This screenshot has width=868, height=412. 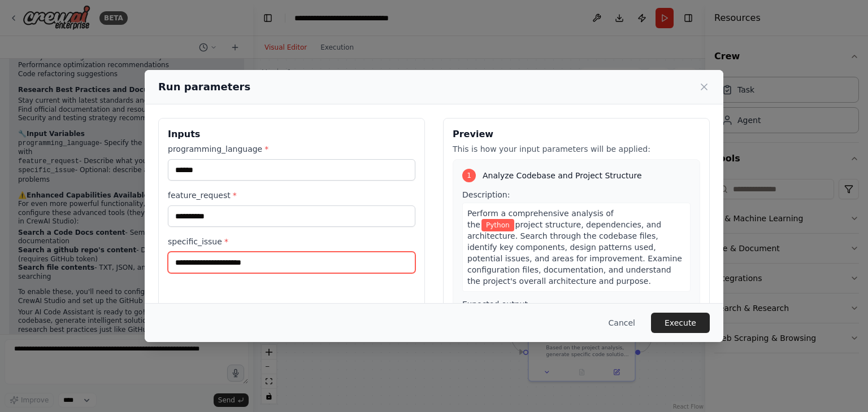 I want to click on span: Expected output:, so click(x=496, y=304).